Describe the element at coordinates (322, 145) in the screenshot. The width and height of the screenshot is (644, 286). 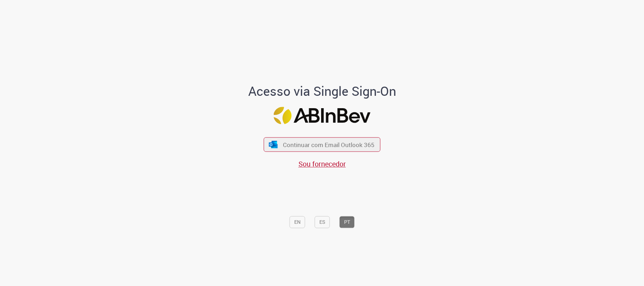
I see `button: ícone Azure/Microsoft 360 Continuar com Email Outlook 365` at that location.